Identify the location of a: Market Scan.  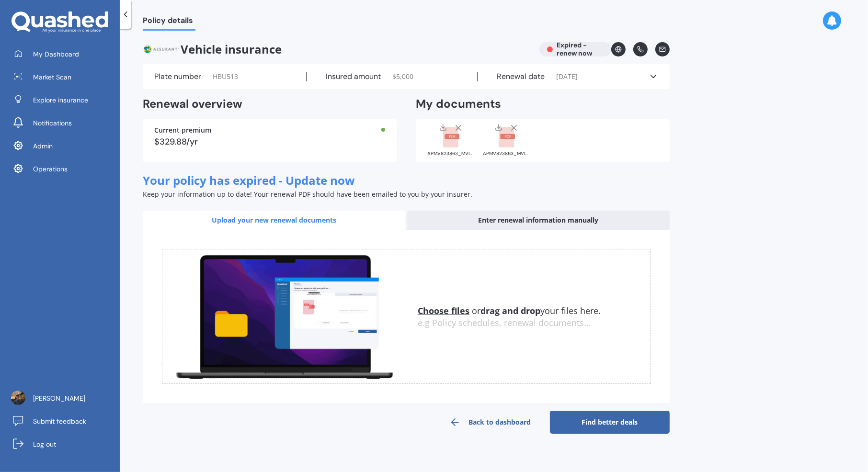
(63, 77).